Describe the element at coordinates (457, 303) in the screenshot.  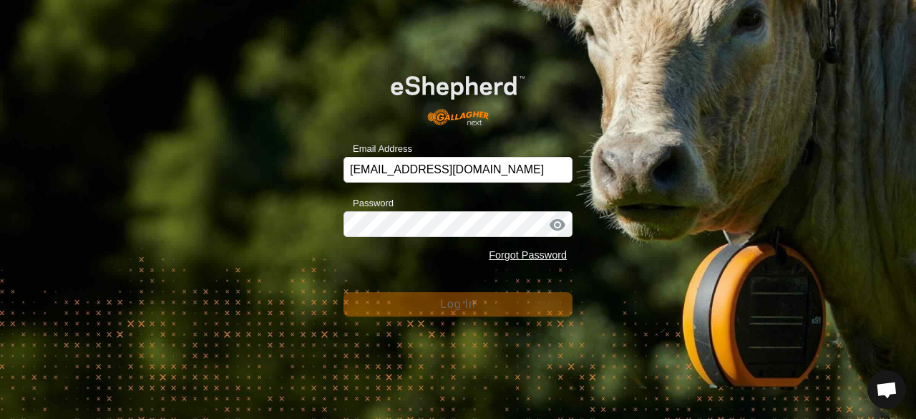
I see `span: Log In` at that location.